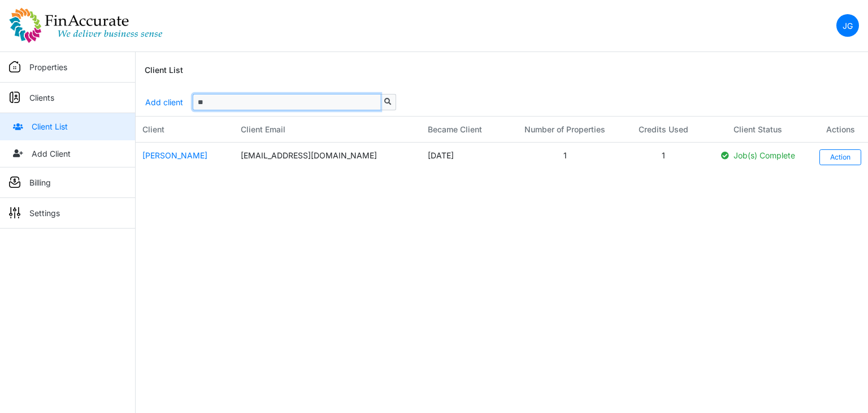 Image resolution: width=868 pixels, height=413 pixels. Describe the element at coordinates (663, 129) in the screenshot. I see `th: Credits Used` at that location.